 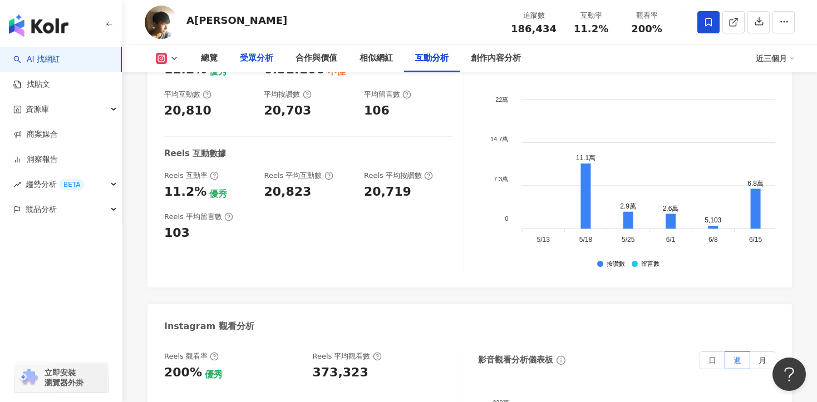 What do you see at coordinates (37, 60) in the screenshot?
I see `a: searchAI 找網紅` at bounding box center [37, 60].